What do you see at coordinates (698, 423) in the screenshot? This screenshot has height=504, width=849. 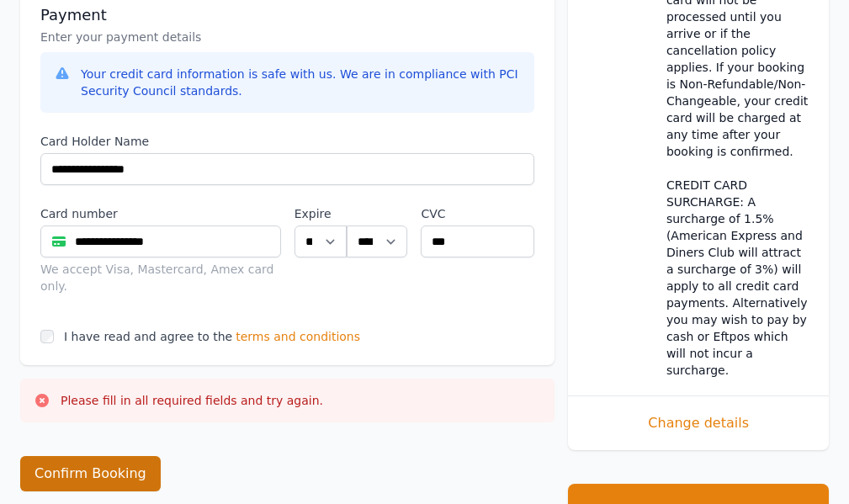 I see `span: Change details` at bounding box center [698, 423].